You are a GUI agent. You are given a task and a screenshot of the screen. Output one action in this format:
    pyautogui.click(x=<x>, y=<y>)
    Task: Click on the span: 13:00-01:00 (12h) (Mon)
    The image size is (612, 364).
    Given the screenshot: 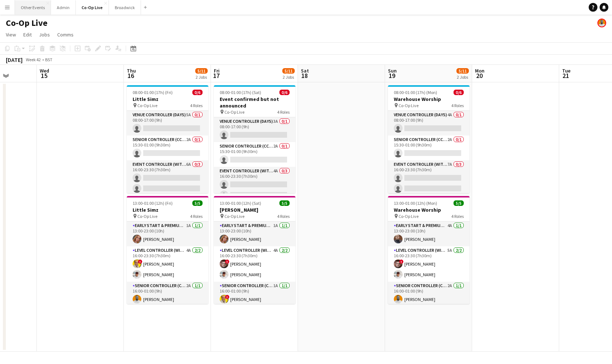 What is the action you would take?
    pyautogui.click(x=415, y=203)
    